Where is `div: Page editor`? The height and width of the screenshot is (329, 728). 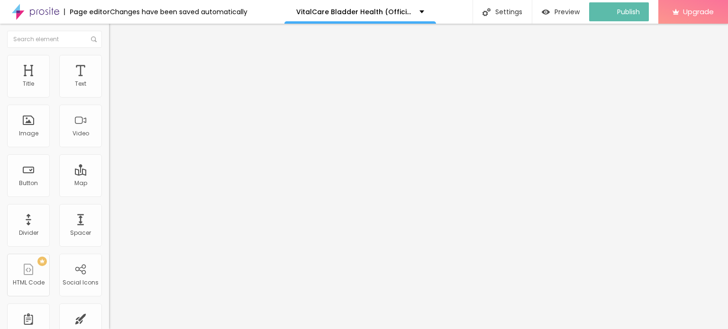
div: Page editor is located at coordinates (87, 12).